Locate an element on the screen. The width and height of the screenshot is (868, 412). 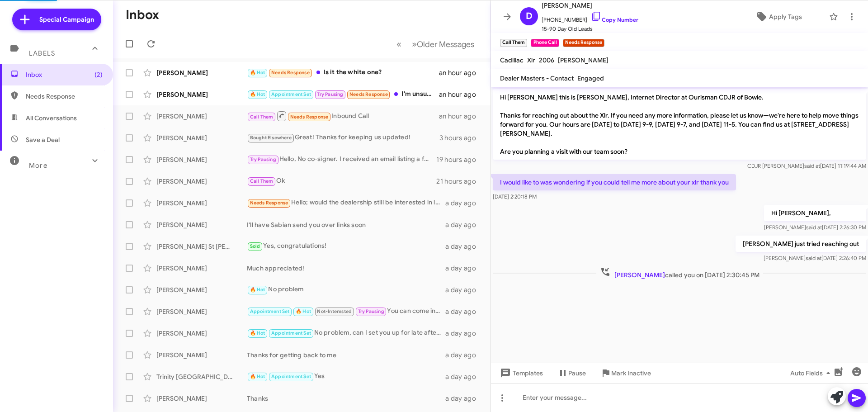
div: 3 hours ago is located at coordinates (461, 138).